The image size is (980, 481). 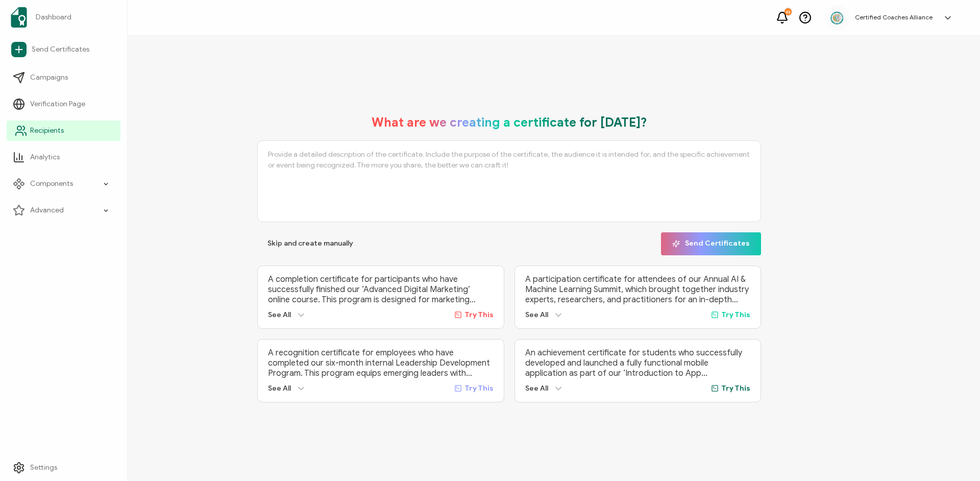 What do you see at coordinates (45, 157) in the screenshot?
I see `span: Analytics` at bounding box center [45, 157].